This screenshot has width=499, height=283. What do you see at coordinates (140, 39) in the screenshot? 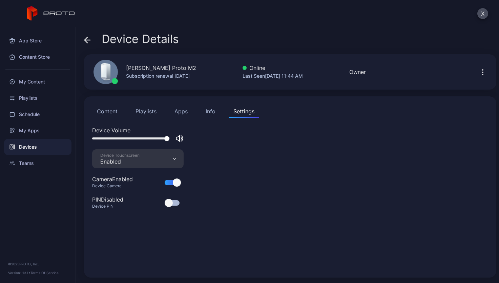
I see `span: Device Details` at bounding box center [140, 39].